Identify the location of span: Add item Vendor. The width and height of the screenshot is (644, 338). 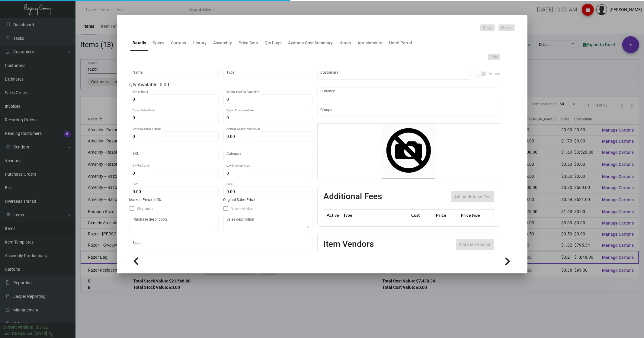
(475, 245).